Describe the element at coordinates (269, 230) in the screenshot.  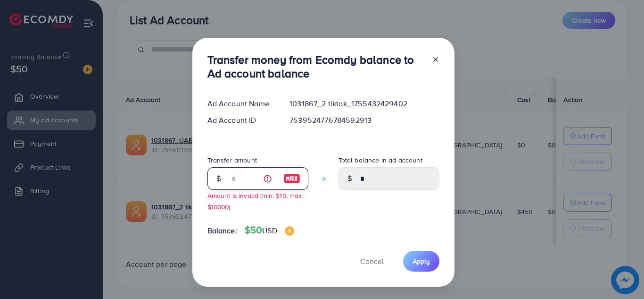
I see `h4: $50` at that location.